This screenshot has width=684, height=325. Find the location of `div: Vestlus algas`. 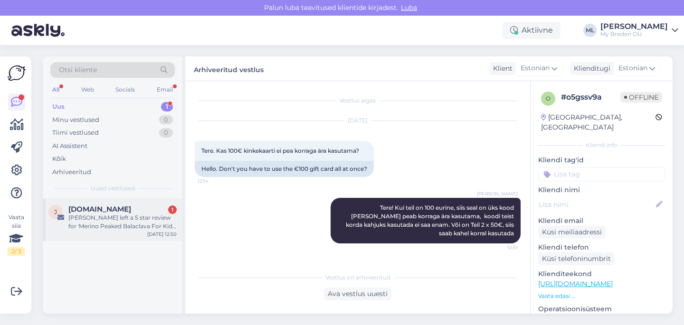

div: Vestlus algas is located at coordinates (358, 101).